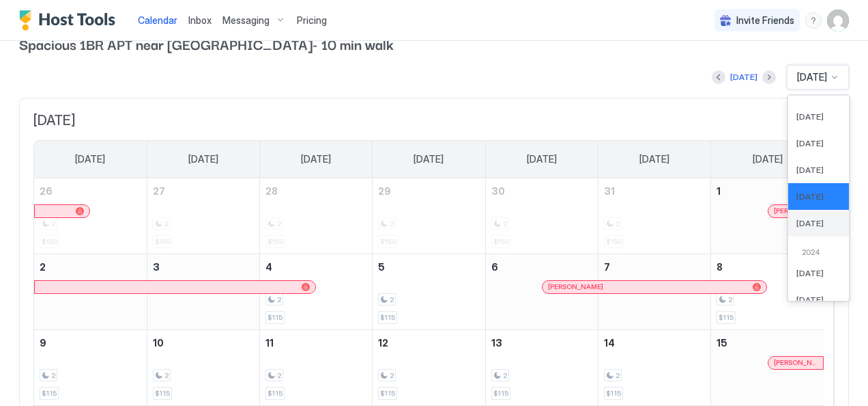 This screenshot has height=406, width=868. I want to click on a: November 13, 2025, so click(542, 342).